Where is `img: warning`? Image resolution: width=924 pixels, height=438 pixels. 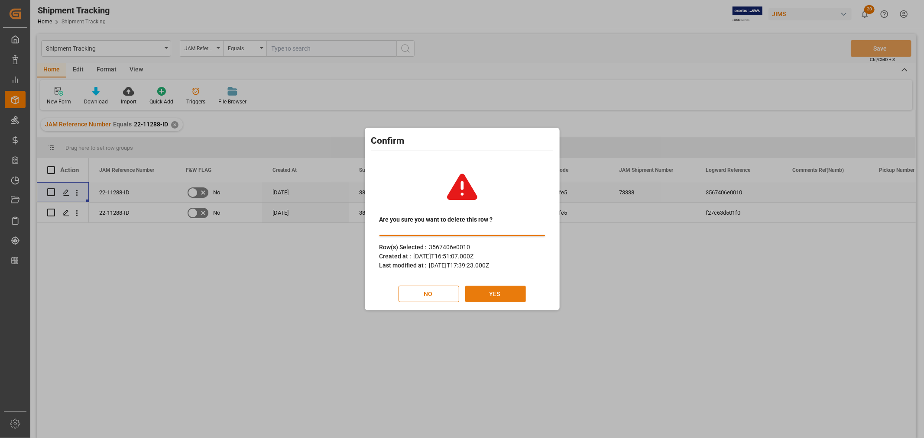
img: warning is located at coordinates (462, 187).